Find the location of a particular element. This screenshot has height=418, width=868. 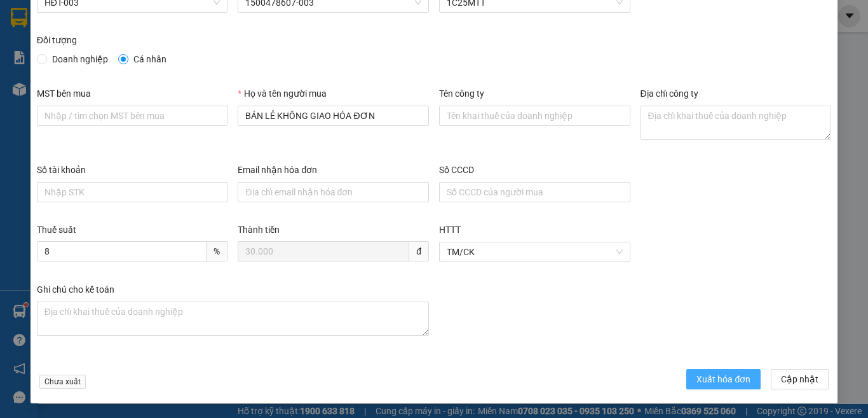

button: Xuất hóa đơn is located at coordinates (723, 379).